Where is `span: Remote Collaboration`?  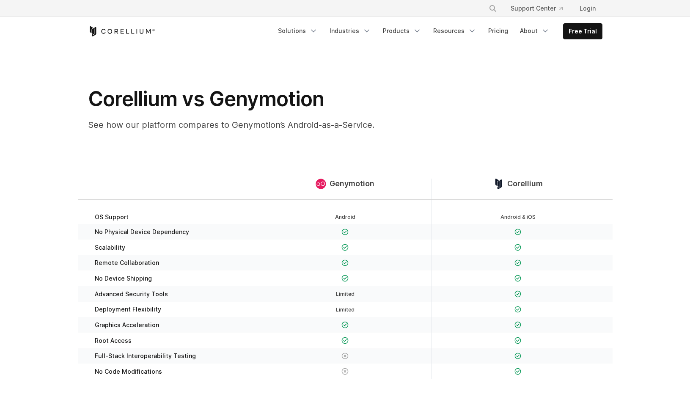
span: Remote Collaboration is located at coordinates (127, 263).